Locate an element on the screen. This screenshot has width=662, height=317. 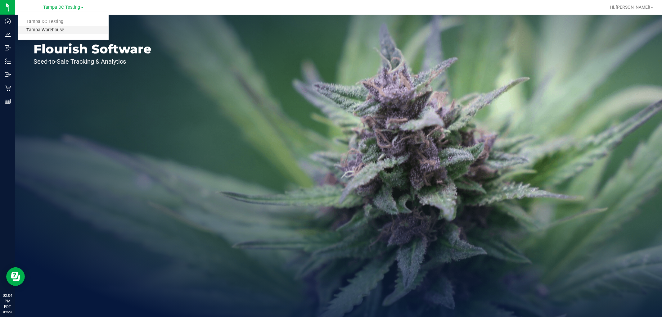
inline-svg: Inbound is located at coordinates (8, 48).